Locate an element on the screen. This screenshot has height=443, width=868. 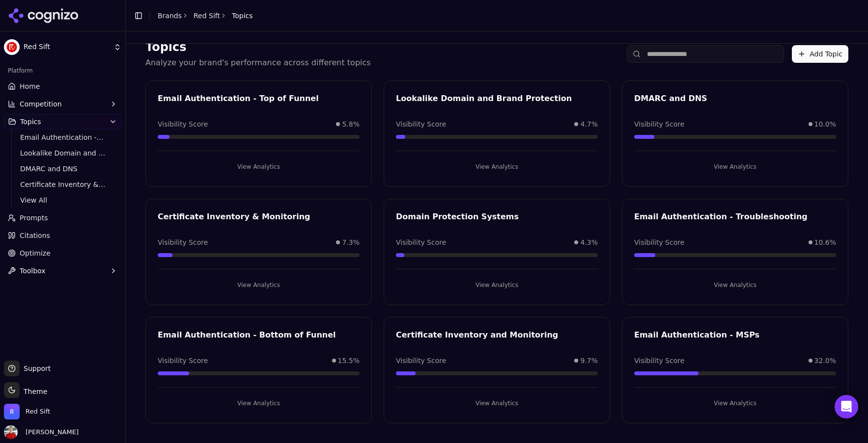
div: Email Authentication - MSPs is located at coordinates (734, 335).